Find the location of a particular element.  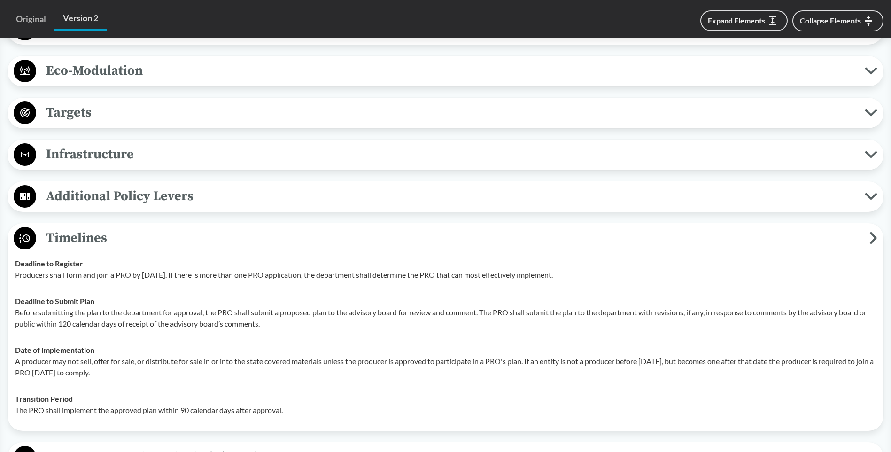

span: Infrastructure is located at coordinates (451, 154).